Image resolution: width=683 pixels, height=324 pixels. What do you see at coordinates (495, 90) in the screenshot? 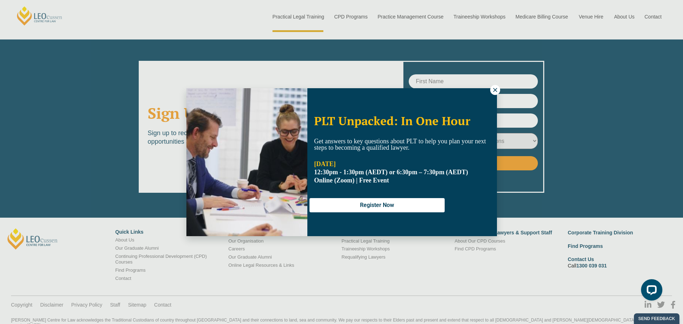
I see `button: Close` at bounding box center [495, 90].